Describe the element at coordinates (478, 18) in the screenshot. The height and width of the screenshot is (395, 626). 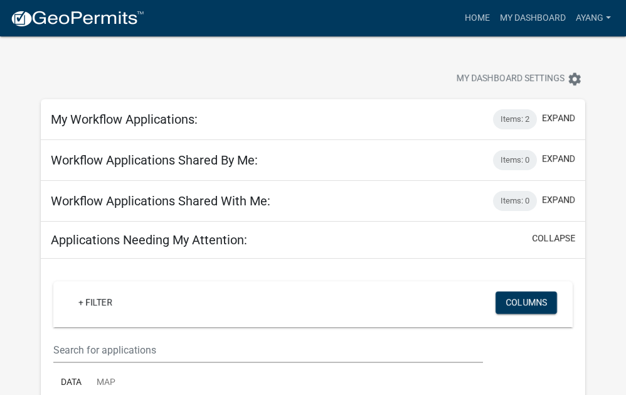
I see `a: Home` at that location.